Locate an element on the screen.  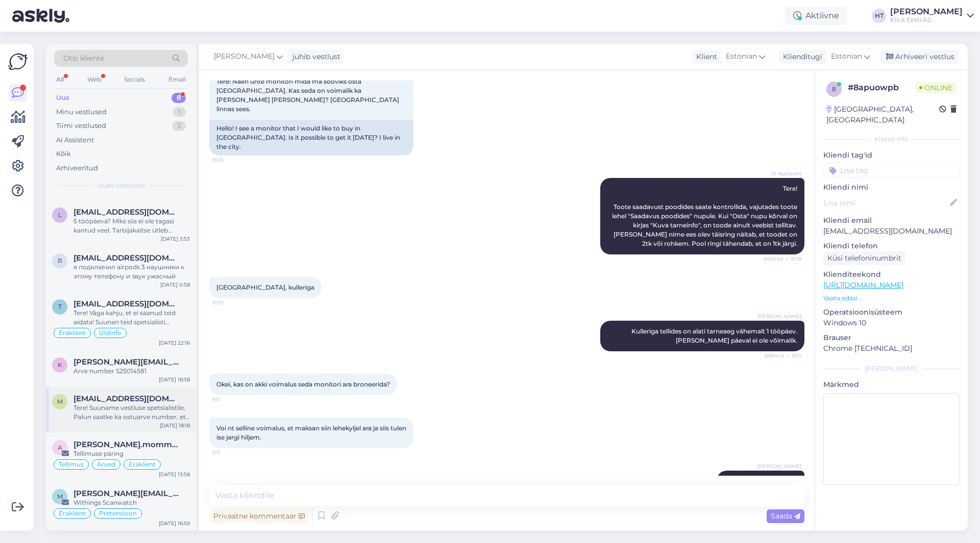
div: 8 is located at coordinates (179, 98).